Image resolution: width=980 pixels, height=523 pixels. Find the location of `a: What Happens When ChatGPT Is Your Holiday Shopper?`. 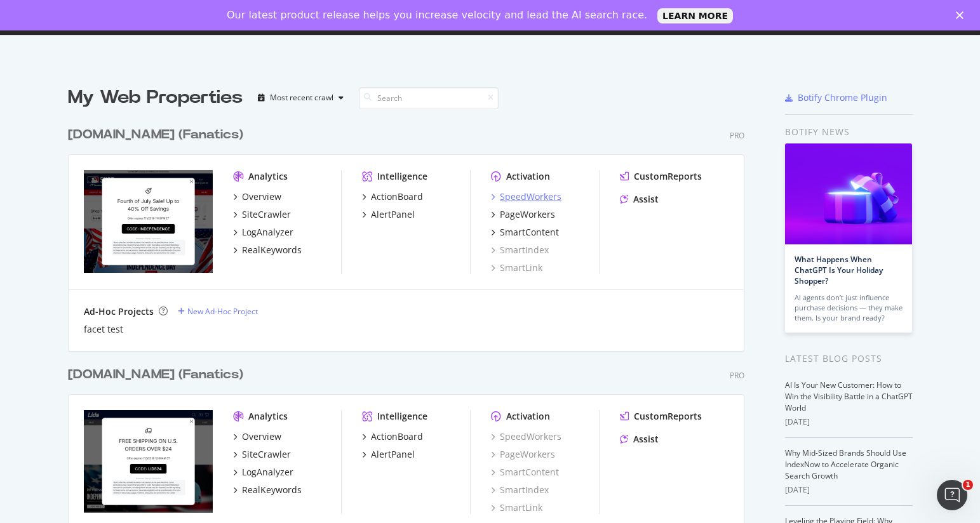

a: What Happens When ChatGPT Is Your Holiday Shopper? is located at coordinates (838, 270).